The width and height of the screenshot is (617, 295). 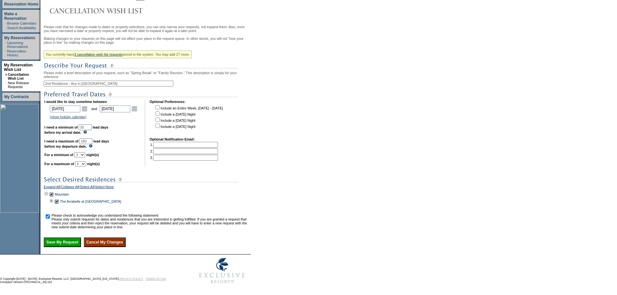 What do you see at coordinates (21, 28) in the screenshot?
I see `a: Search Availability` at bounding box center [21, 28].